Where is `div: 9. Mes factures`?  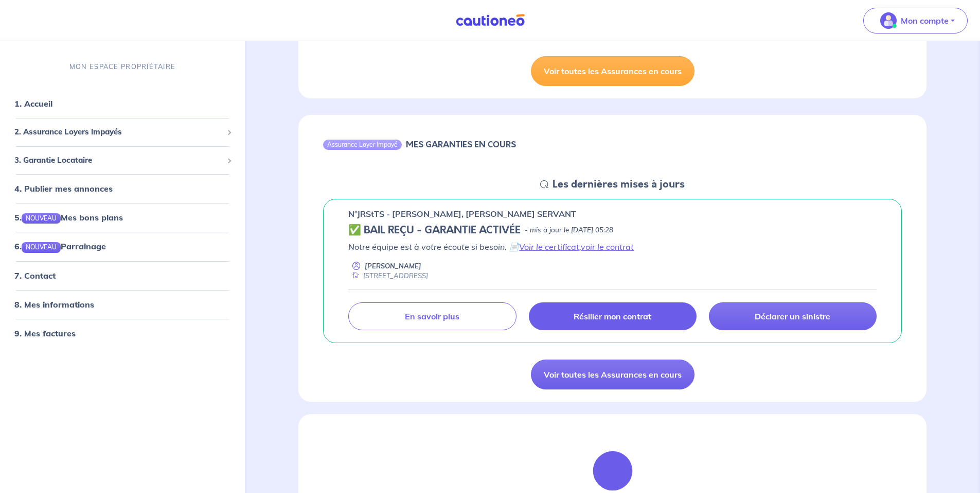
div: 9. Mes factures is located at coordinates (122, 333).